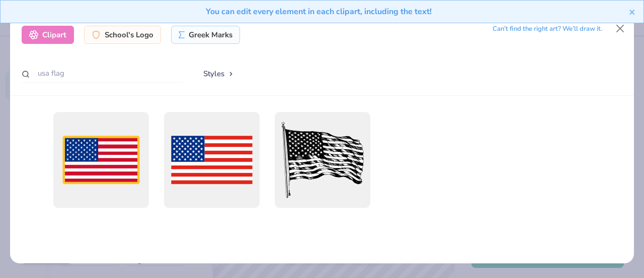 The width and height of the screenshot is (644, 278). Describe the element at coordinates (632, 12) in the screenshot. I see `button: close` at that location.